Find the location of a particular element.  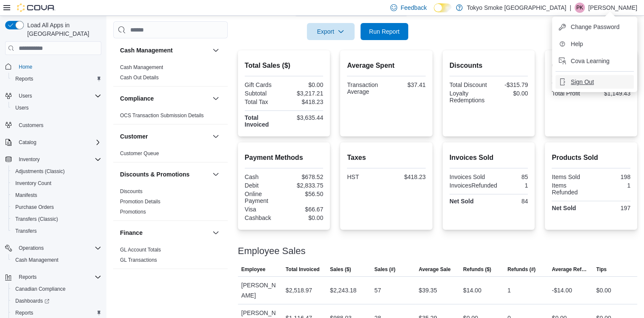

button: Inventory is located at coordinates (29, 159).